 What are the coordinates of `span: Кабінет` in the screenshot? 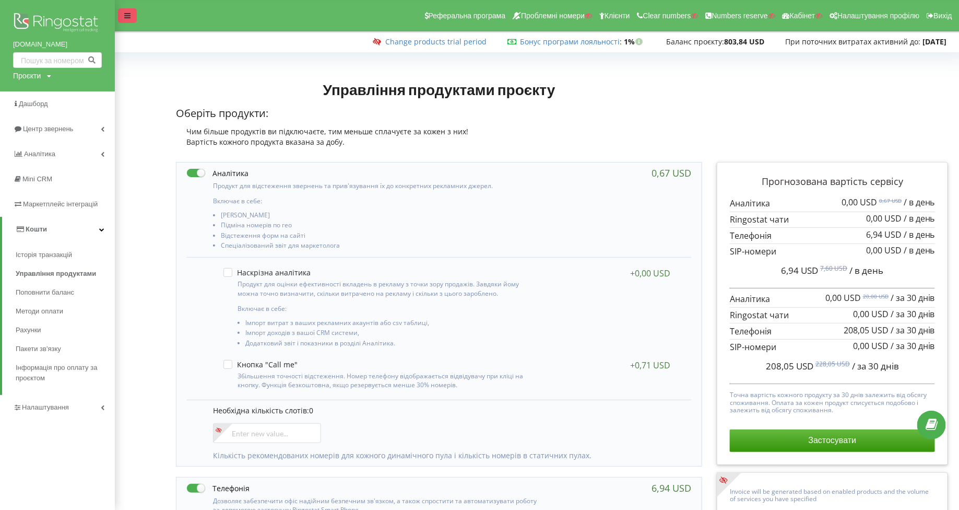 It's located at (803, 16).